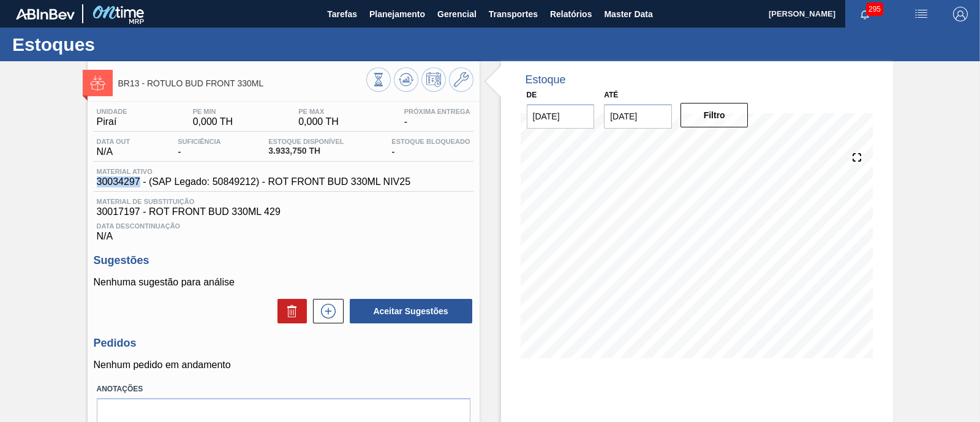 The width and height of the screenshot is (980, 422). Describe the element at coordinates (921, 14) in the screenshot. I see `img: userActions` at that location.